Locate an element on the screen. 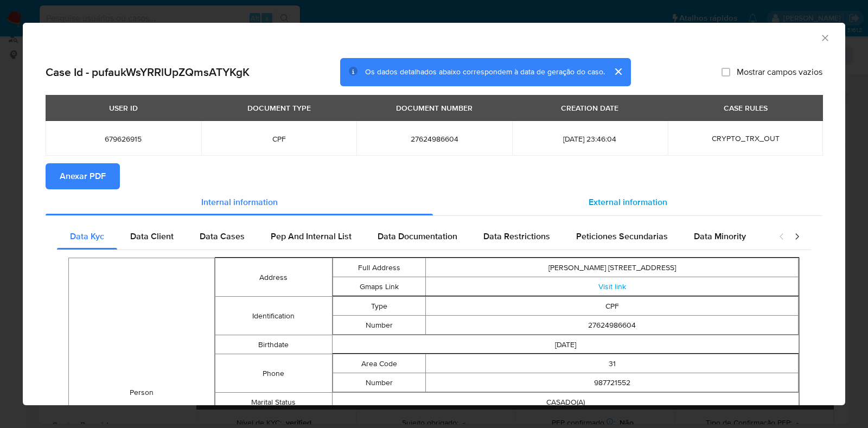 This screenshot has width=868, height=428. span: CPF is located at coordinates (279, 139).